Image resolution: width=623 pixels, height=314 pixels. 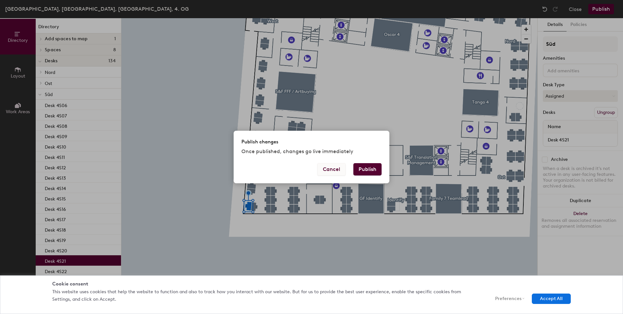 I want to click on button: Publish, so click(x=367, y=169).